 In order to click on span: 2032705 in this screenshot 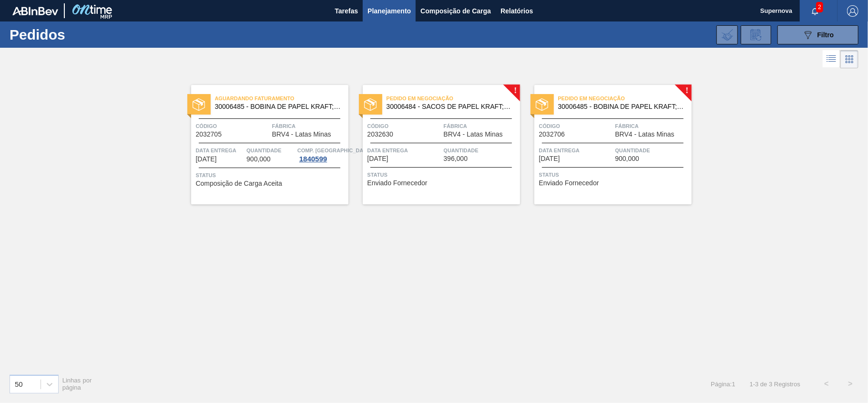, I will do `click(209, 134)`.